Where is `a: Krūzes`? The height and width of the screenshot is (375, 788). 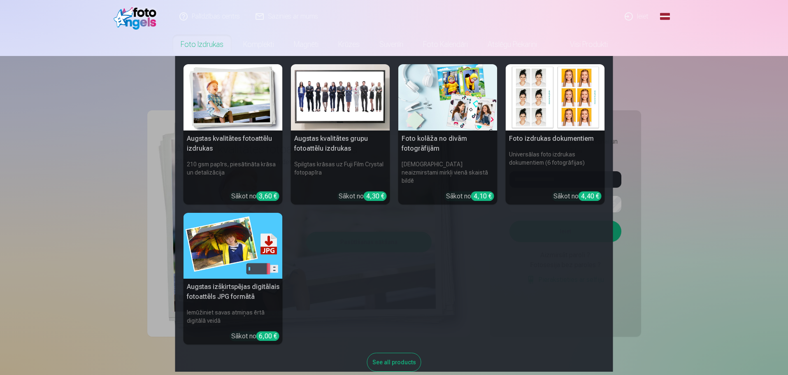
a: Krūzes is located at coordinates (349, 44).